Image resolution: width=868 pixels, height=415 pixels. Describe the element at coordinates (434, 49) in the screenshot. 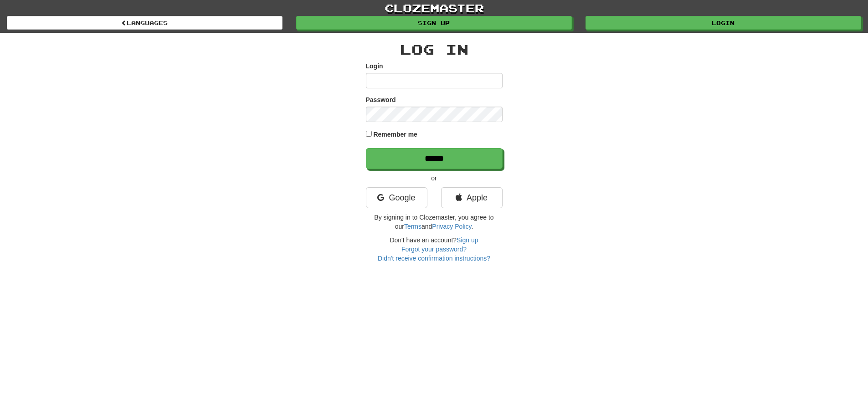

I see `h2: Log In` at that location.